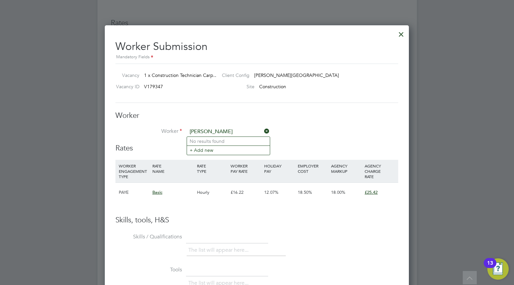 The height and width of the screenshot is (285, 514). Describe the element at coordinates (245, 192) in the screenshot. I see `div: £16.22` at that location.